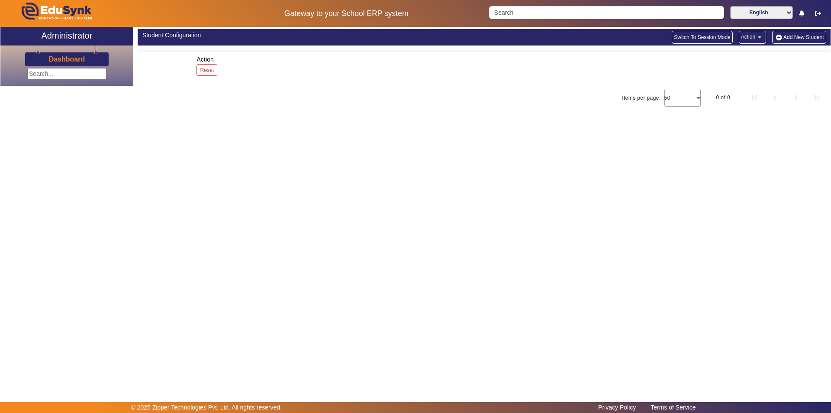  I want to click on button: First page, so click(755, 97).